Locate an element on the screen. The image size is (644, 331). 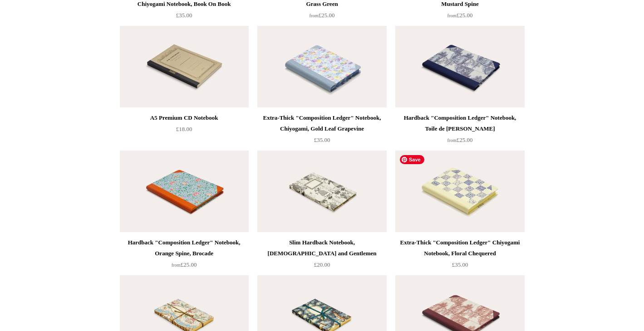
a: Hardback "Composition Ledger" Notebook, Orange Spine, Brocade from£25.00 is located at coordinates (184, 256).